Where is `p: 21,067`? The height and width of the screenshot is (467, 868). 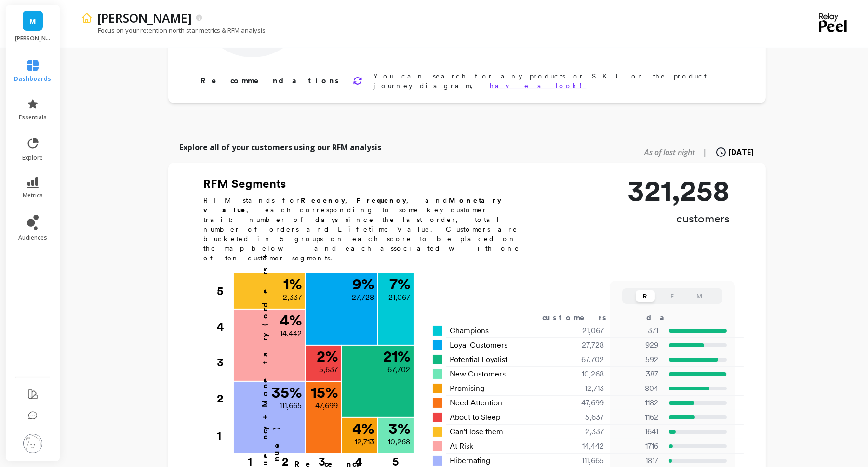 p: 21,067 is located at coordinates (399, 297).